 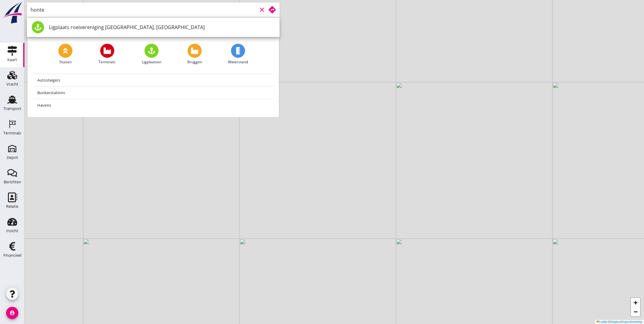 What do you see at coordinates (153, 93) in the screenshot?
I see `div: Bunkerstations` at bounding box center [153, 93].